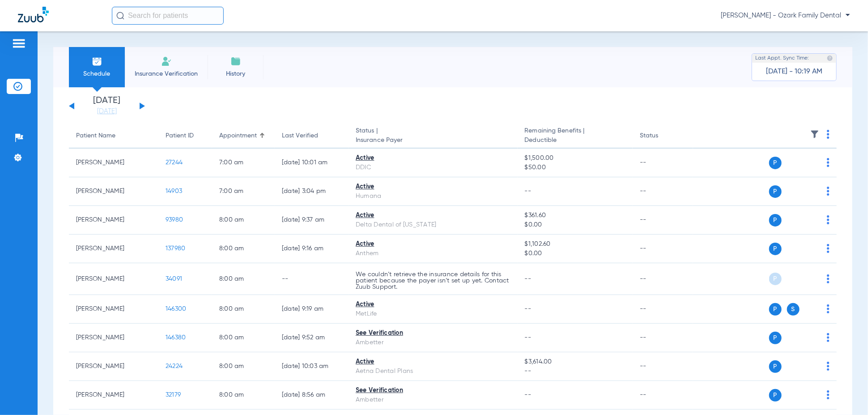 This screenshot has height=415, width=868. I want to click on span: $1,500.00, so click(575, 158).